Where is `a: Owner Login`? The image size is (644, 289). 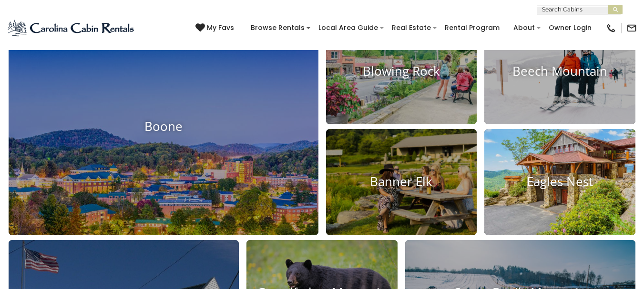
a: Owner Login is located at coordinates (570, 27).